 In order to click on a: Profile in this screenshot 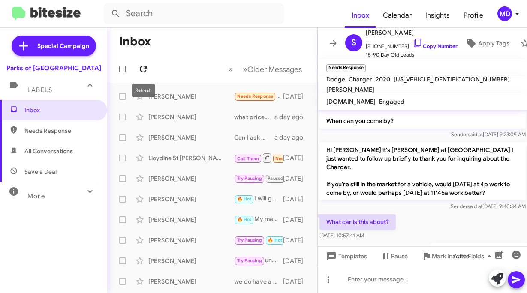, I will do `click(474, 15)`.